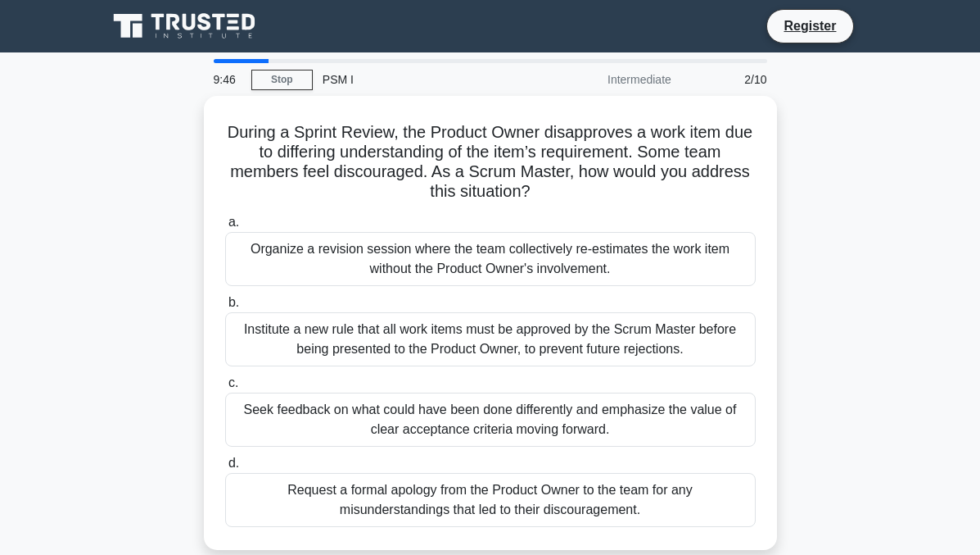  What do you see at coordinates (425, 79) in the screenshot?
I see `div: PSM I` at bounding box center [425, 79].